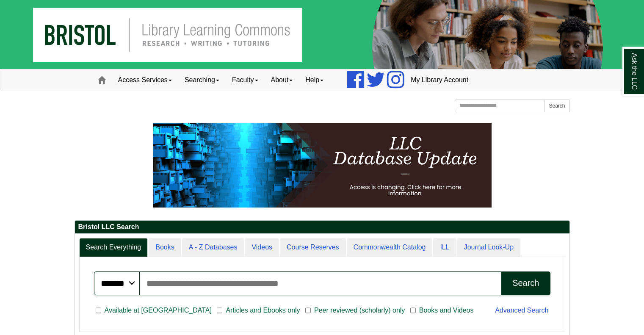  Describe the element at coordinates (164, 247) in the screenshot. I see `a: Books` at that location.